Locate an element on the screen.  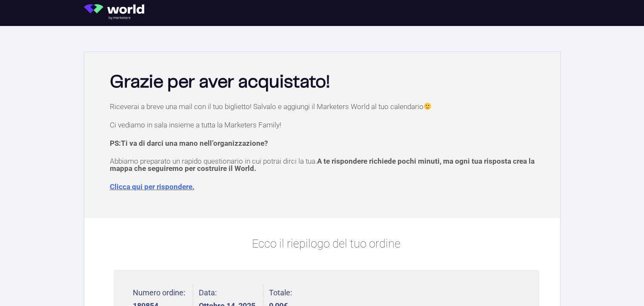
p: Ecco il riepilogo del tuo ordine is located at coordinates (327, 244).